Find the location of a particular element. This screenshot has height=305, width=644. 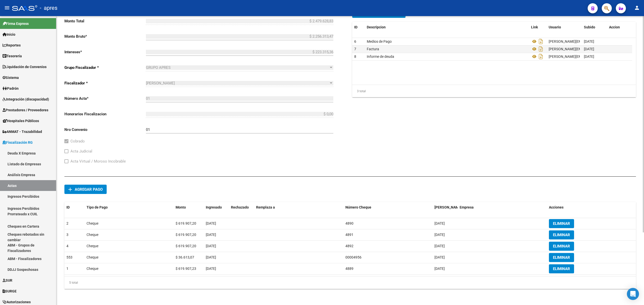

span: Acciones is located at coordinates (556, 208).